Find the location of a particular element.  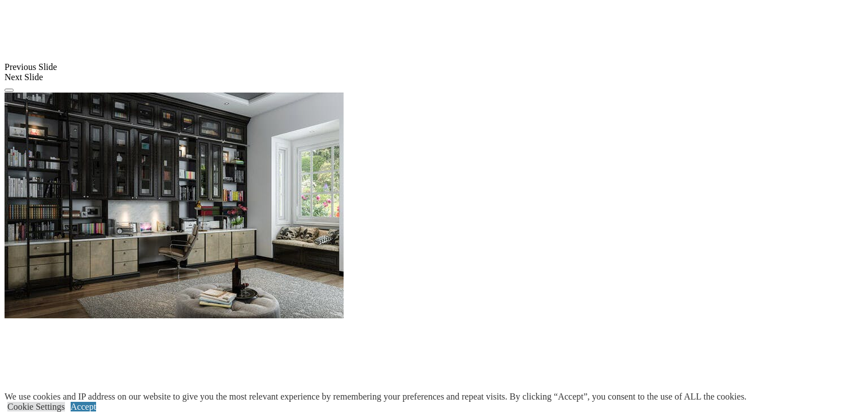

div: Previous Slide is located at coordinates (434, 67).